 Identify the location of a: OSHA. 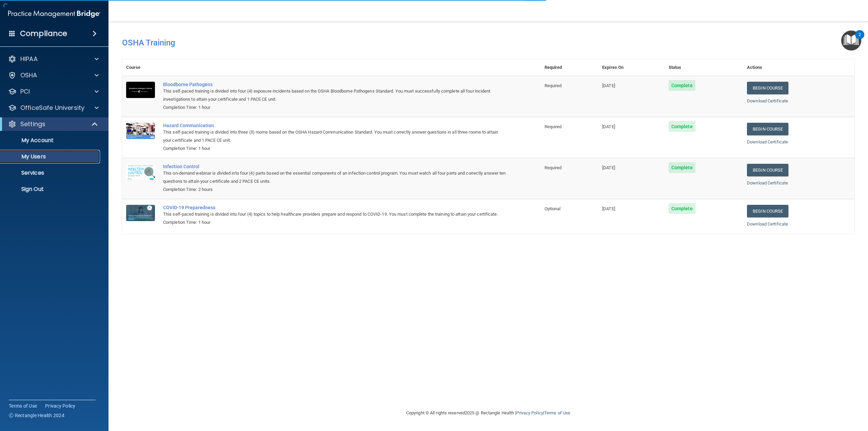
(53, 75).